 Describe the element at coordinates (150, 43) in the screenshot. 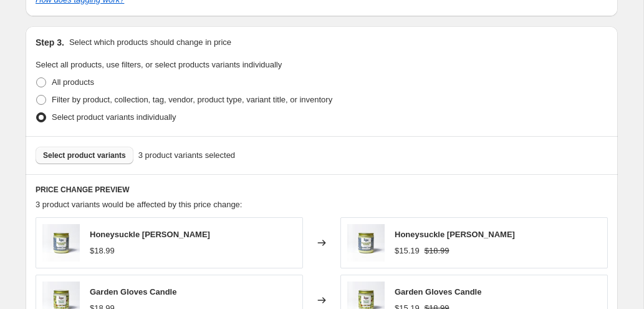

I see `p: Select which products should change in price` at that location.